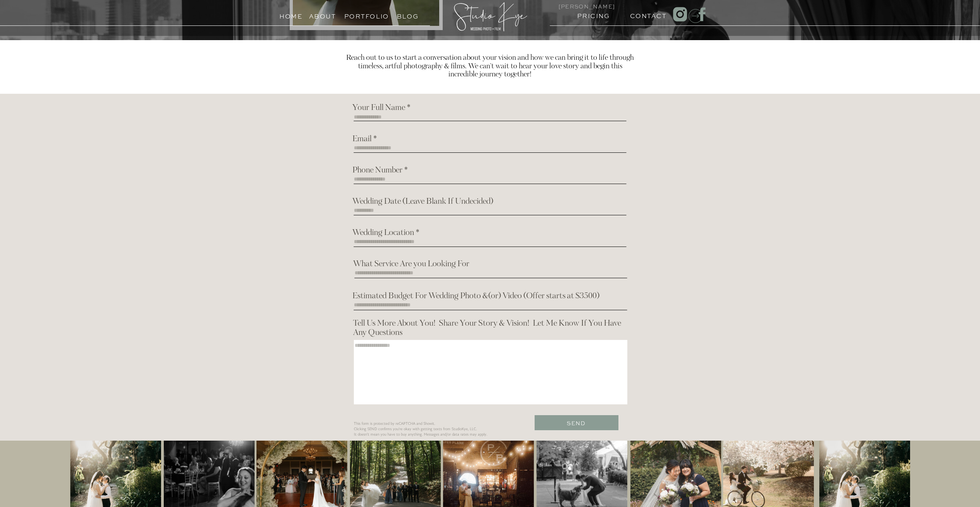  Describe the element at coordinates (322, 15) in the screenshot. I see `h3: About` at that location.